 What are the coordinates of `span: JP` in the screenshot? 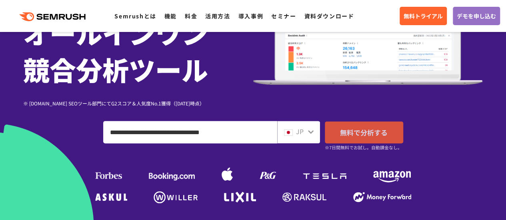 It's located at (299, 131).